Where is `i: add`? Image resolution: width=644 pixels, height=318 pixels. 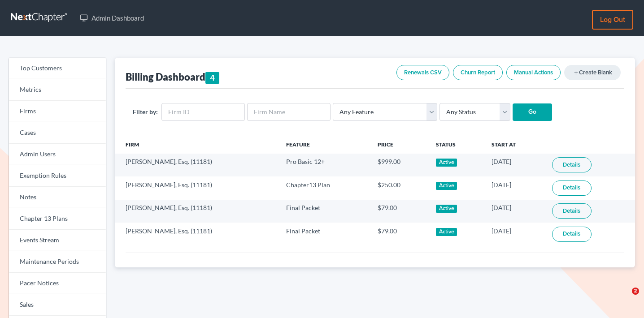
i: add is located at coordinates (576, 73).